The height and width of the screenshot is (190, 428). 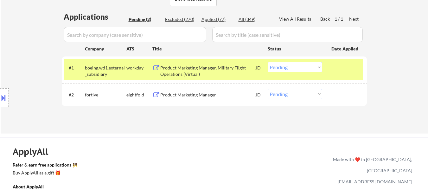 What do you see at coordinates (44, 173) in the screenshot?
I see `a: Buy ApplyAll as a gift 🎁` at bounding box center [44, 173].